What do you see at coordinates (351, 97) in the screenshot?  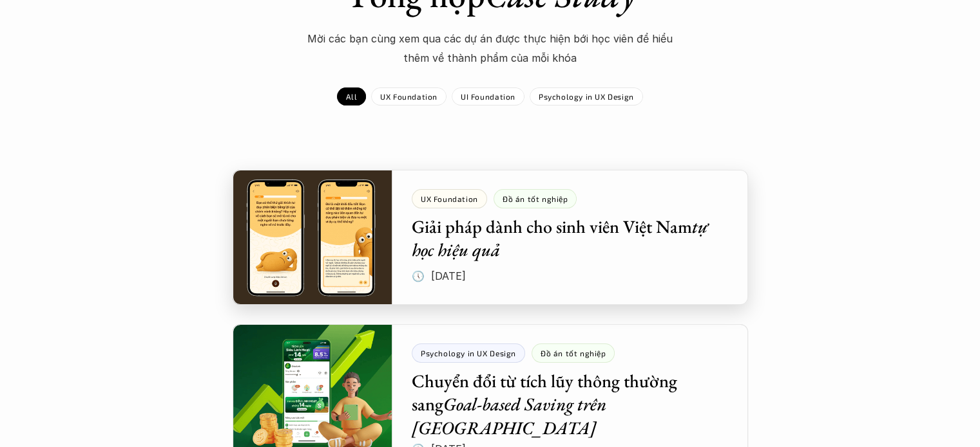 I see `p: All` at bounding box center [351, 97].